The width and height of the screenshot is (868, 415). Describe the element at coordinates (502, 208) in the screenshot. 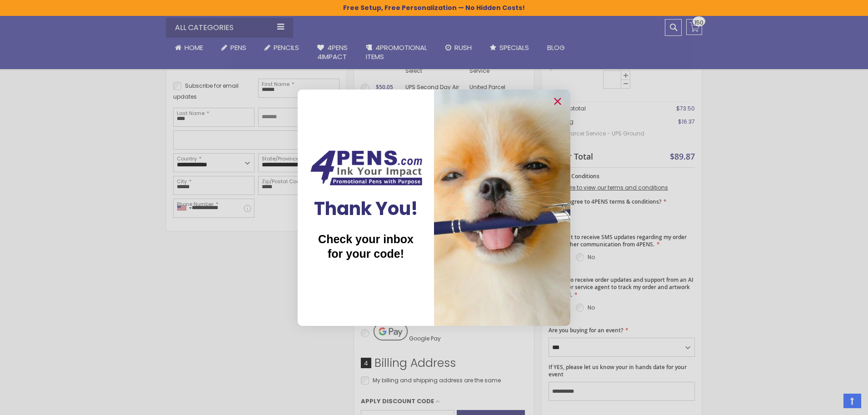

I see `img: b2d7038a-49cb-4a70-a7cc-c7b8314b33fd.jpeg` at that location.